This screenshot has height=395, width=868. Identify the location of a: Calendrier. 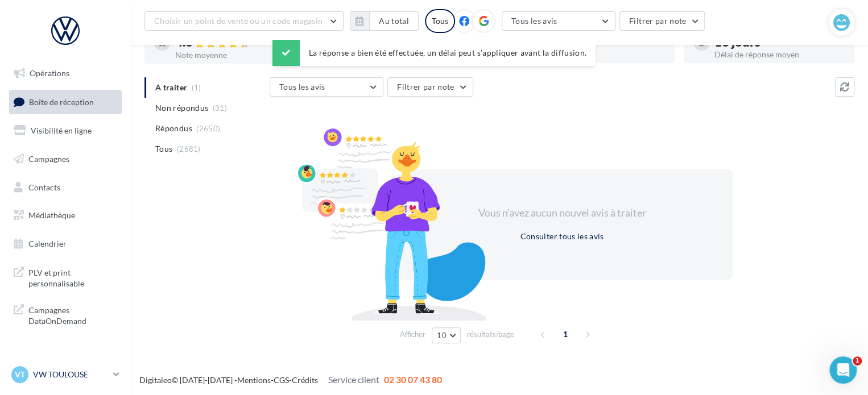
(65, 244).